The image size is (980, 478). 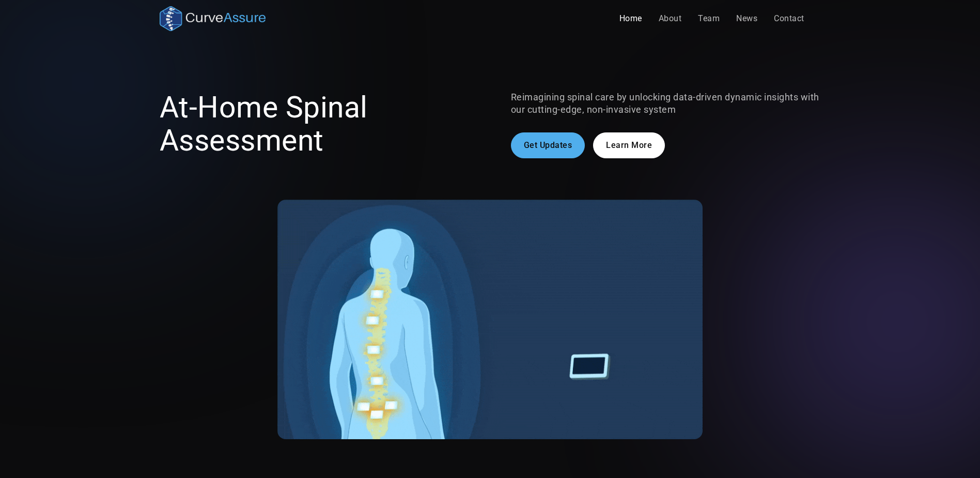 What do you see at coordinates (670, 18) in the screenshot?
I see `a: About` at bounding box center [670, 18].